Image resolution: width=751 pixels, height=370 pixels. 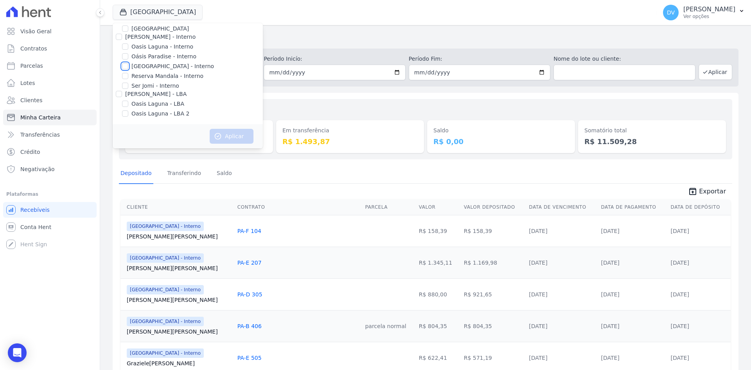 I want to click on span: Transferências, so click(x=40, y=135).